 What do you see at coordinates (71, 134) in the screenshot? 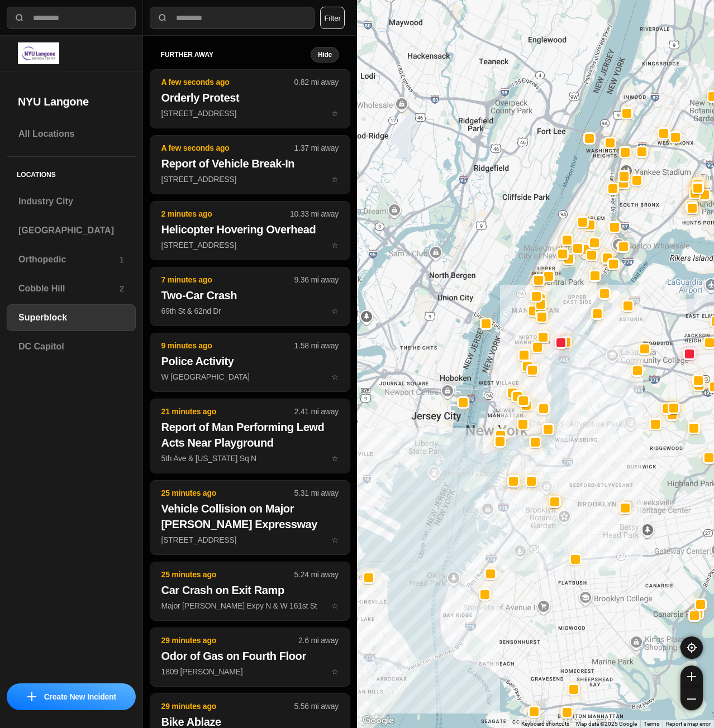
I see `a: All Locations` at bounding box center [71, 134].